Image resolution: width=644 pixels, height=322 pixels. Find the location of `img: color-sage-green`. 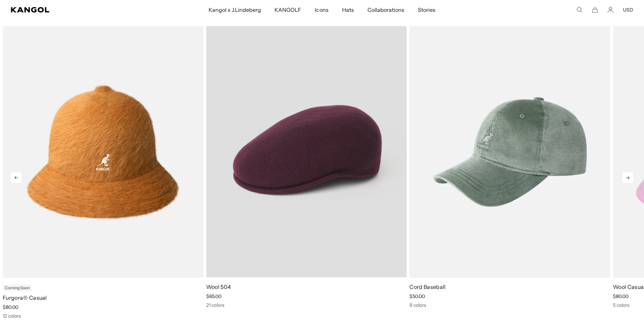

img: color-sage-green is located at coordinates (510, 152).